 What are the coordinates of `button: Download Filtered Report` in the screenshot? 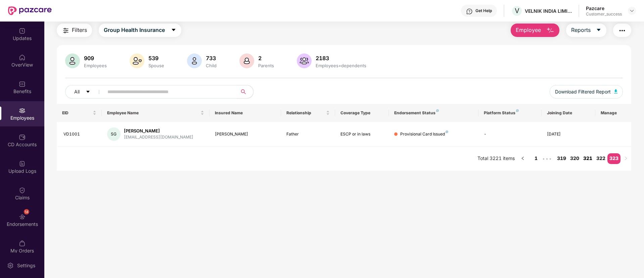 It's located at (586, 92).